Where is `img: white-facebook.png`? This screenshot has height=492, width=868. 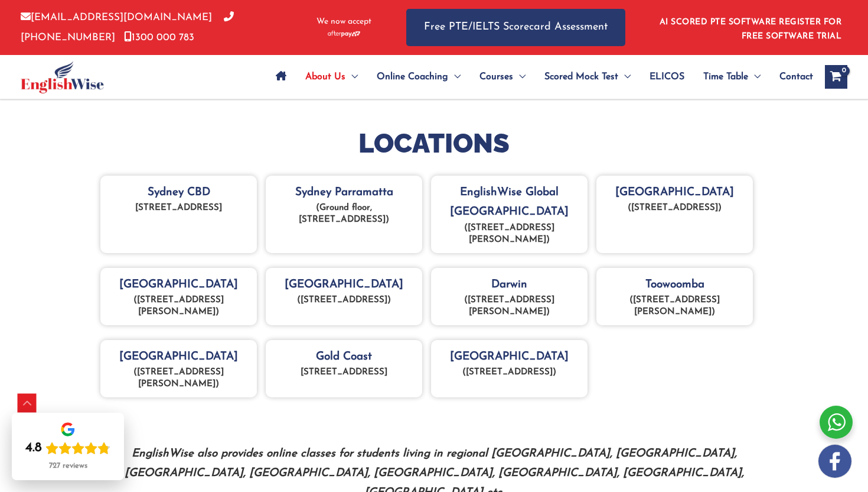
img: white-facebook.png is located at coordinates (835, 461).